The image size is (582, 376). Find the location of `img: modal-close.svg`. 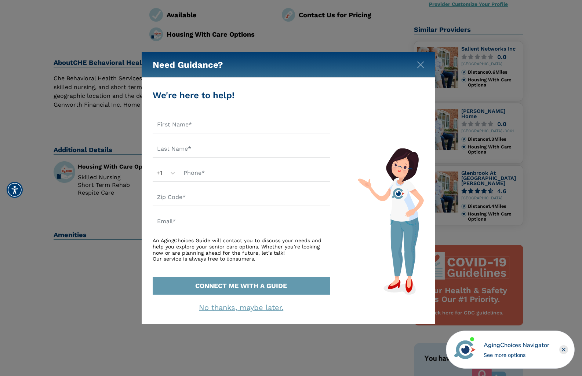

img: modal-close.svg is located at coordinates (420, 65).